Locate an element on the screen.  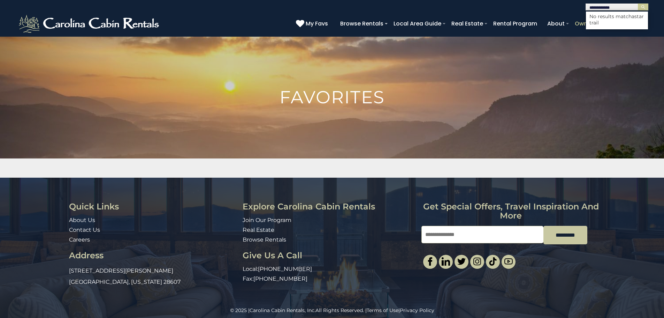
a: About Us is located at coordinates (82, 220).